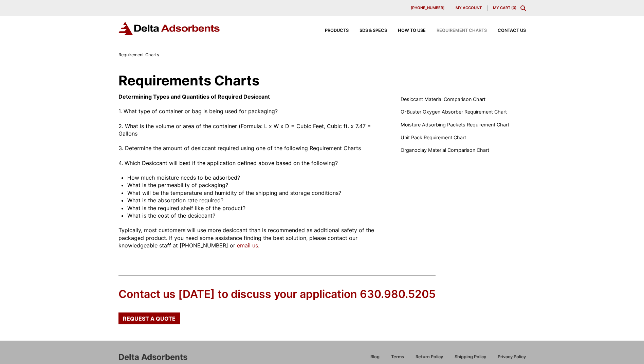 This screenshot has height=364, width=644. I want to click on a: Delta Adsorbents, so click(169, 29).